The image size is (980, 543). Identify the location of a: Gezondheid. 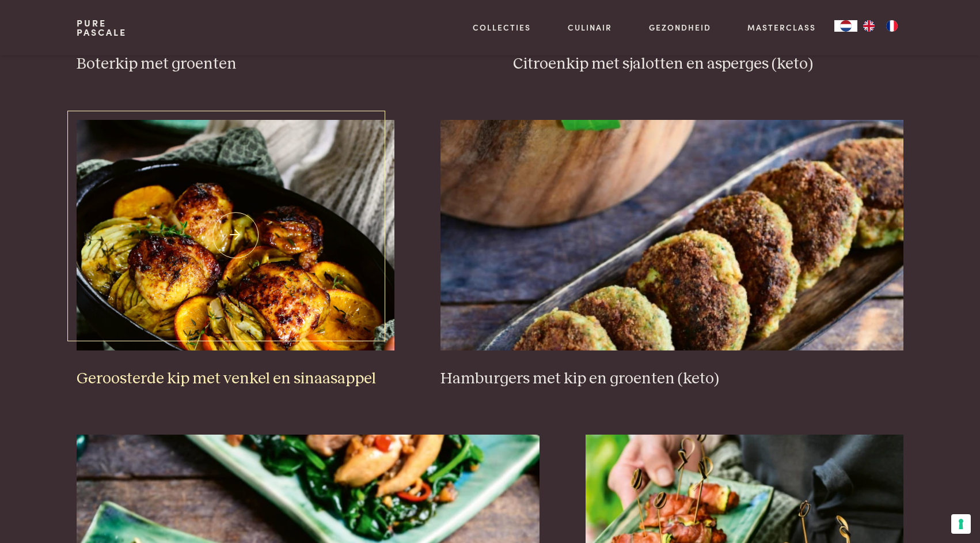
(680, 27).